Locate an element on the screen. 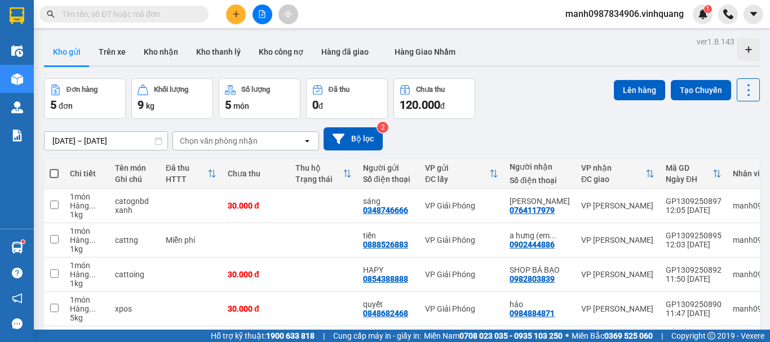 Image resolution: width=770 pixels, height=342 pixels. div: 0764117979 is located at coordinates (532, 210).